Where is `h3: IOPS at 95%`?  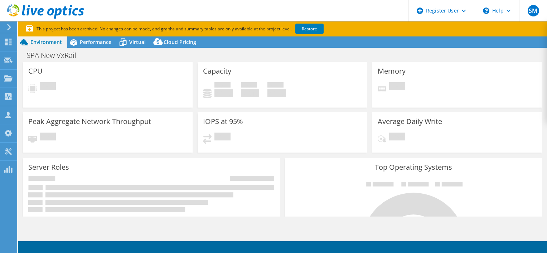 h3: IOPS at 95% is located at coordinates (223, 122).